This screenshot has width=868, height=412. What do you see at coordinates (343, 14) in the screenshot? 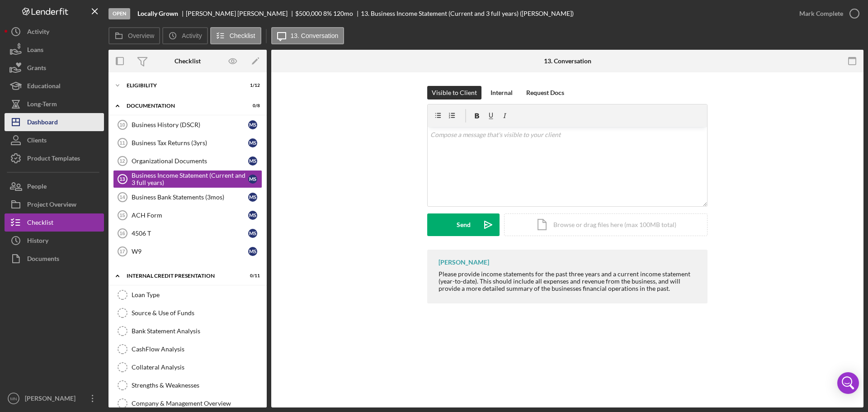
I see `div: 120 mo` at bounding box center [343, 14].